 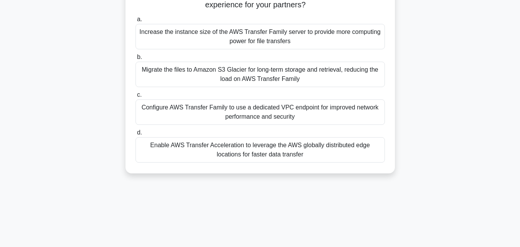 I want to click on div: Configure AWS Transfer Family to use a dedicated VPC endpoint for improved network performance an..., so click(x=260, y=112).